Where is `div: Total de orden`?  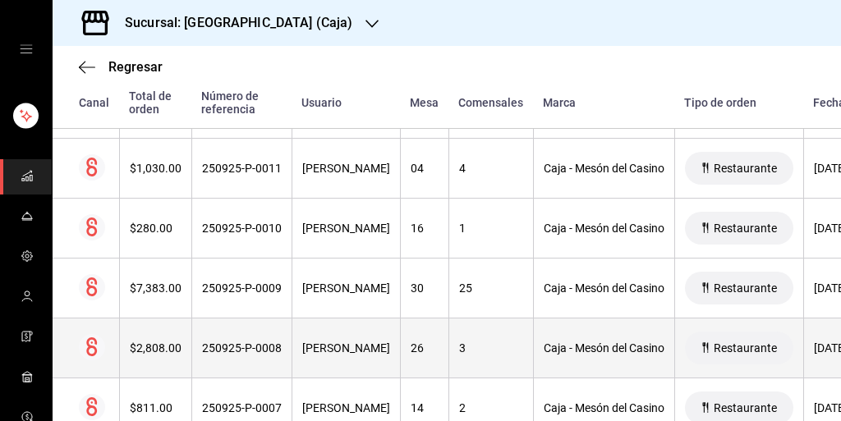
div: Total de orden is located at coordinates (155, 103).